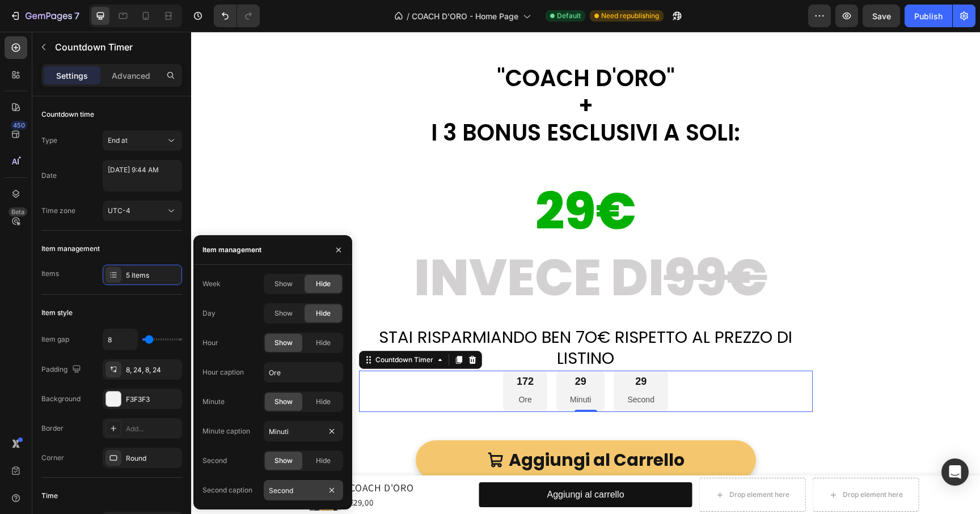 The height and width of the screenshot is (514, 980). Describe the element at coordinates (55, 340) in the screenshot. I see `div: Item gap` at that location.